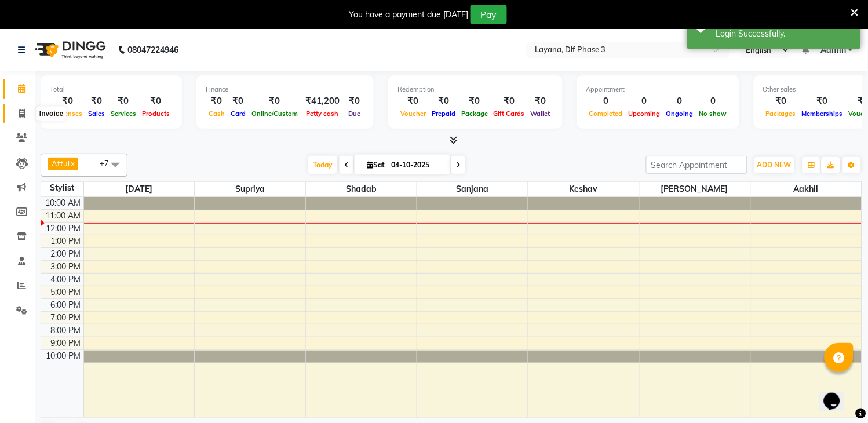 The height and width of the screenshot is (423, 868). I want to click on span: Upcoming, so click(644, 114).